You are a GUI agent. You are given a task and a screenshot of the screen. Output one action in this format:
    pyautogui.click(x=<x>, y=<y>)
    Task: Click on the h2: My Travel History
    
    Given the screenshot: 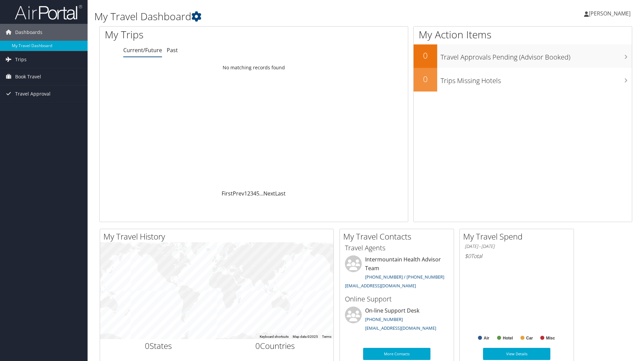 What is the action you would take?
    pyautogui.click(x=218, y=236)
    